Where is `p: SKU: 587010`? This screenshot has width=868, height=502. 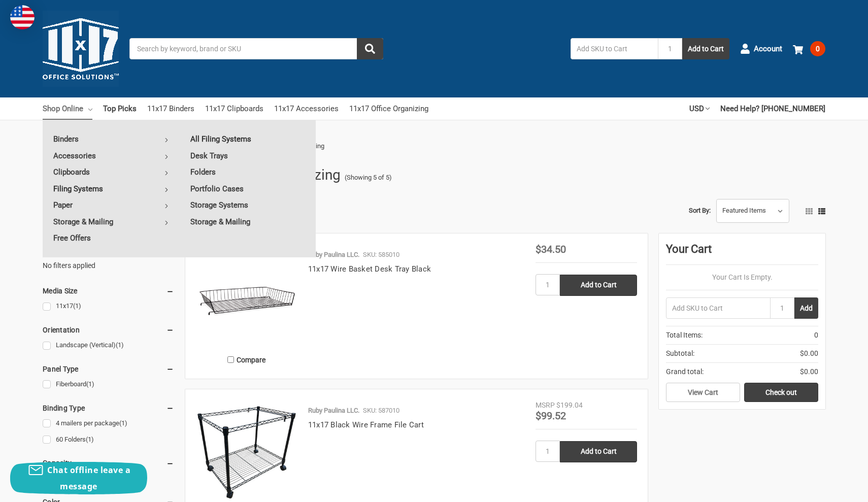 p: SKU: 587010 is located at coordinates (382, 411).